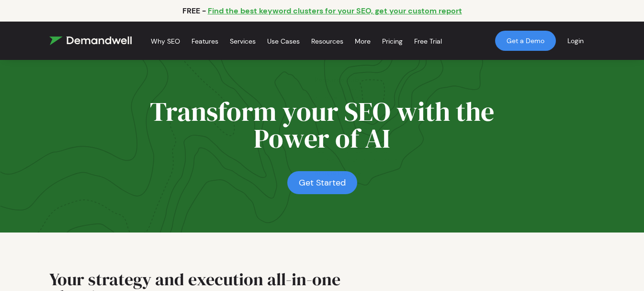 This screenshot has width=644, height=291. I want to click on a: WorkshopsGet SEO expertise live from our team of professionals, so click(359, 119).